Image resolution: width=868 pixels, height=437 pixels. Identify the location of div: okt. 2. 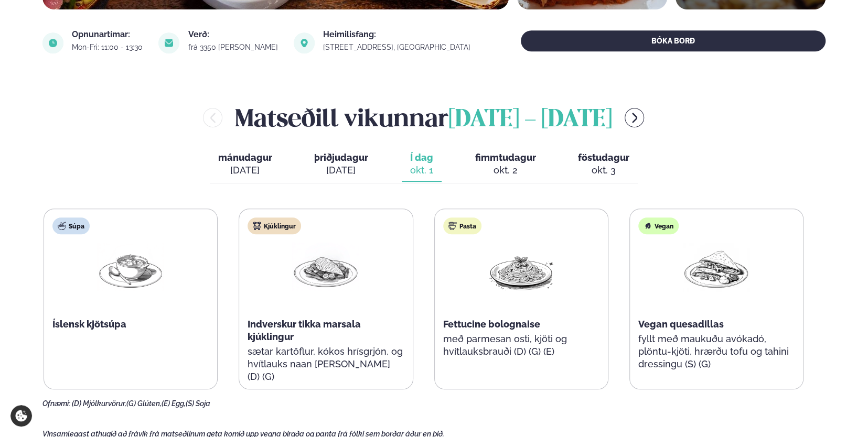
(506, 171).